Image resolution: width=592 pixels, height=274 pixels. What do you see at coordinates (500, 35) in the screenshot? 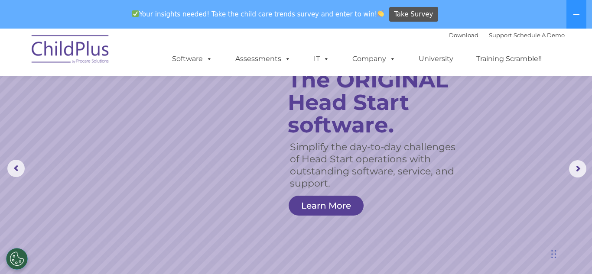
I see `a: Support` at bounding box center [500, 35].